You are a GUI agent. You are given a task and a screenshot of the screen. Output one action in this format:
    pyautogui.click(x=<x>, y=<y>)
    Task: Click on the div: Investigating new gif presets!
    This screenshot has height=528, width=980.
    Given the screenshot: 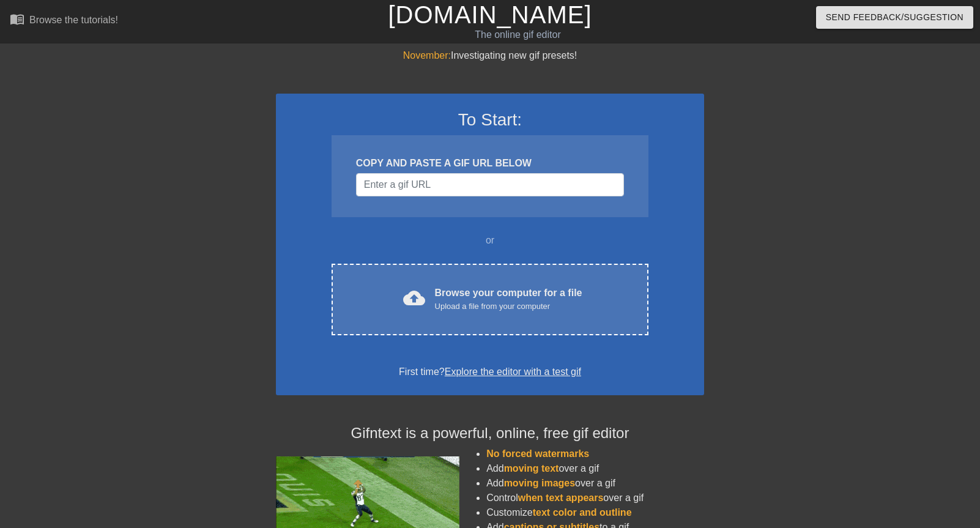 What is the action you would take?
    pyautogui.click(x=490, y=56)
    